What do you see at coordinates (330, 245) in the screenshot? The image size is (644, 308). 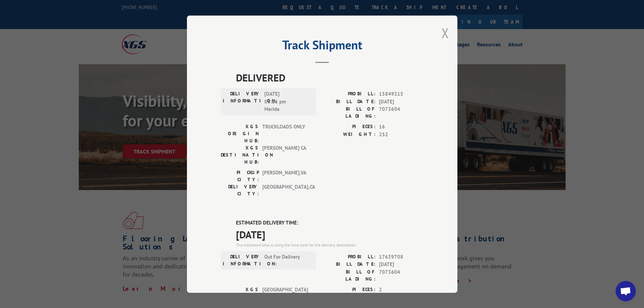 I see `div: The estimated time is using the time zone for the delivery destination.` at bounding box center [330, 245].